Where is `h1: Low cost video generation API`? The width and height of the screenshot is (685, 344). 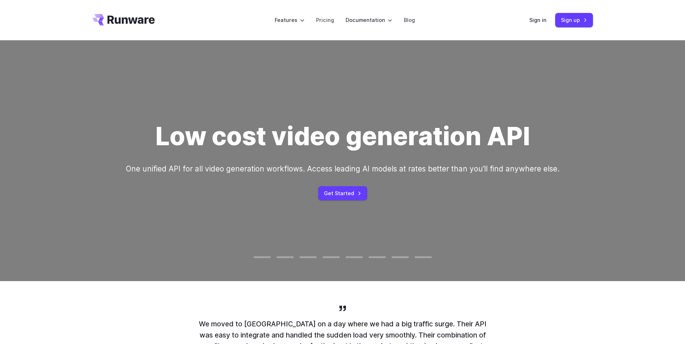 h1: Low cost video generation API is located at coordinates (343, 136).